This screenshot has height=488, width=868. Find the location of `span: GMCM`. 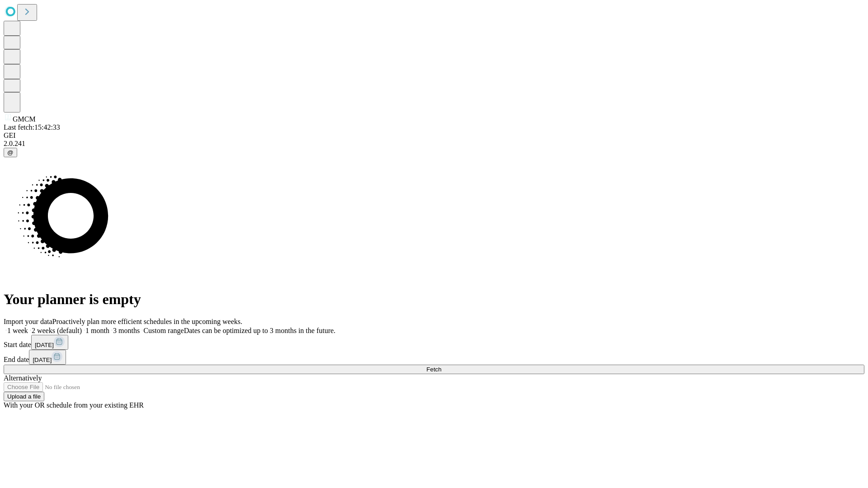

span: GMCM is located at coordinates (24, 119).